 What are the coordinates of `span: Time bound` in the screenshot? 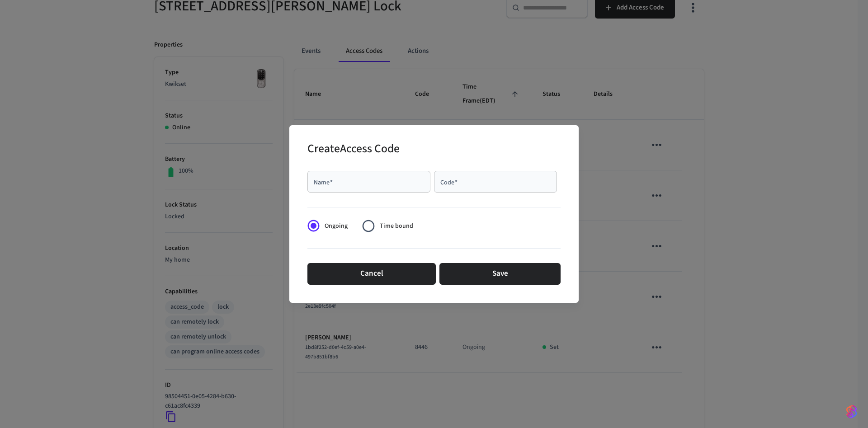 It's located at (397, 226).